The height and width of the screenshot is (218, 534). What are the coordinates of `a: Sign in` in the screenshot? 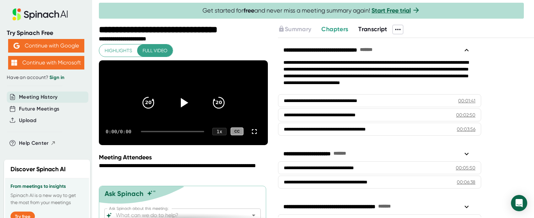 It's located at (57, 77).